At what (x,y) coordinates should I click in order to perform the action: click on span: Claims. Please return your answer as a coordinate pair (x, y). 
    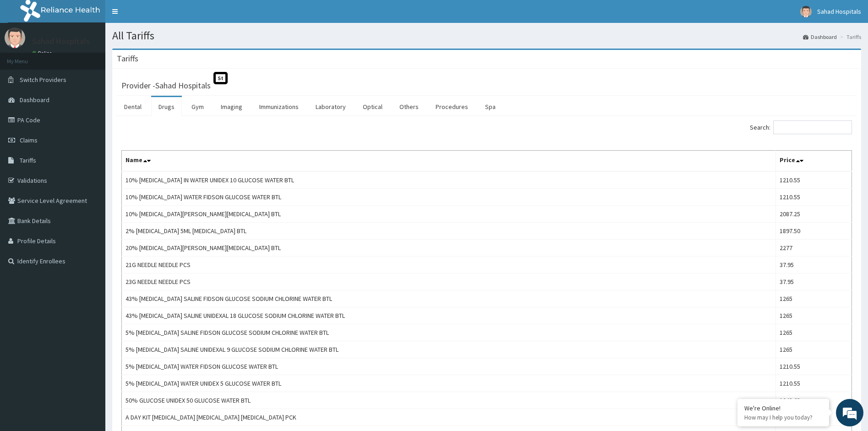
    Looking at the image, I should click on (29, 140).